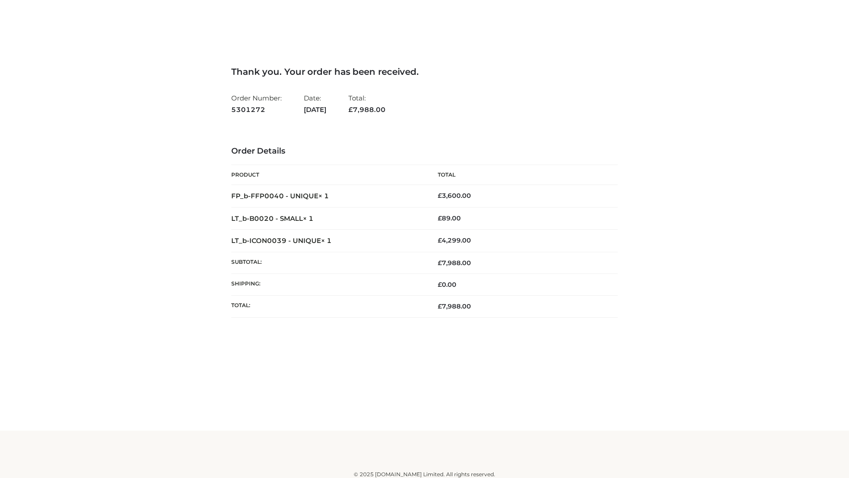  Describe the element at coordinates (328, 175) in the screenshot. I see `th: Product` at that location.